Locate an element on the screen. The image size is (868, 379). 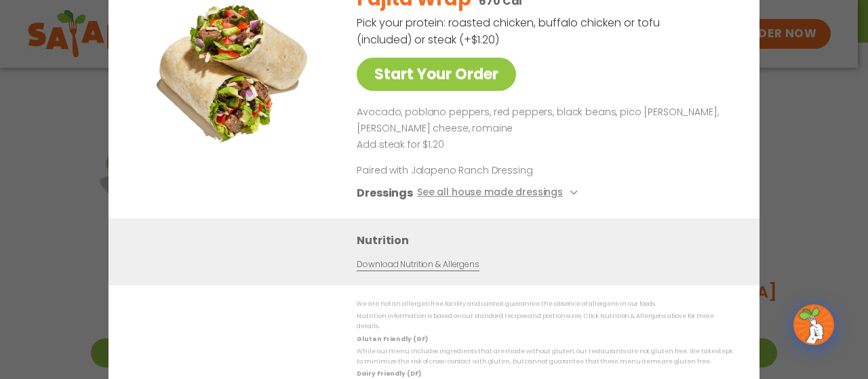
img: wpChatIcon is located at coordinates (813, 324).